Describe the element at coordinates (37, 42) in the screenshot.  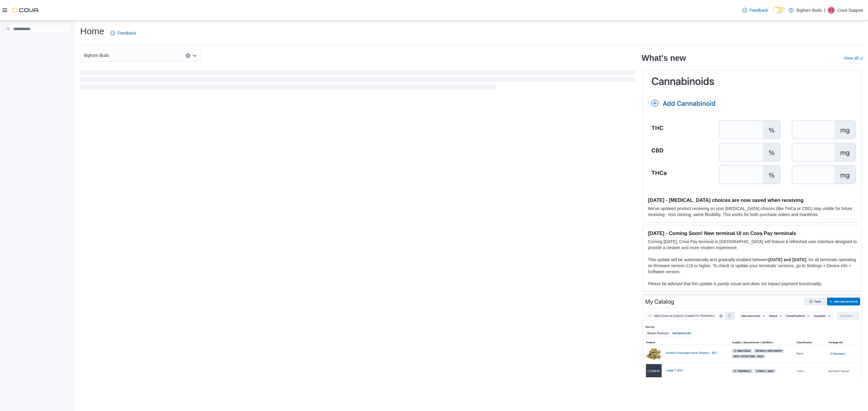
I see `nav: Complex example` at that location.